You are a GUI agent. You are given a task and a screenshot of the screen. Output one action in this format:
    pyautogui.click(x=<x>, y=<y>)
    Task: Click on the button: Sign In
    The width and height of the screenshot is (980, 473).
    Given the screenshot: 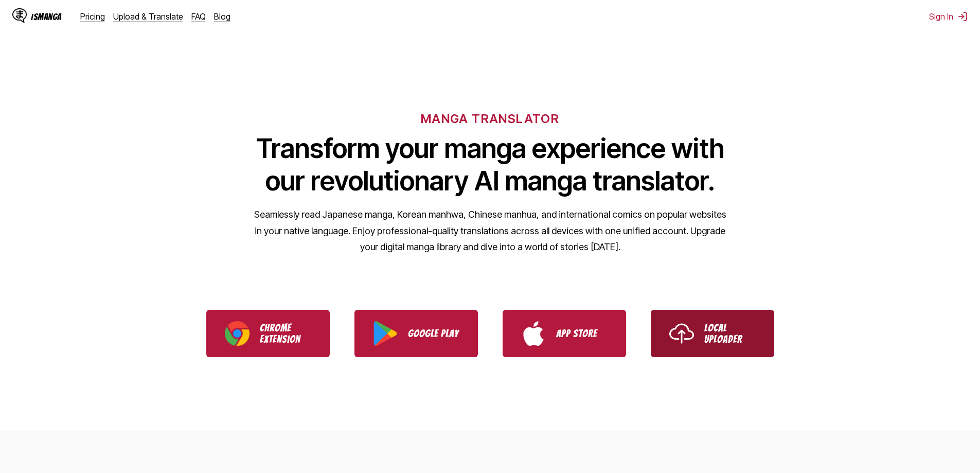 What is the action you would take?
    pyautogui.click(x=948, y=16)
    